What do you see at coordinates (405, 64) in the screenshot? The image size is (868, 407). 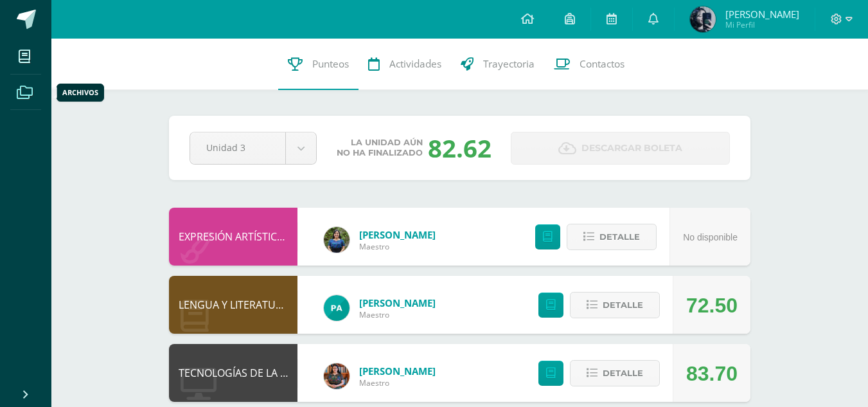 I see `a: Actividades` at bounding box center [405, 64].